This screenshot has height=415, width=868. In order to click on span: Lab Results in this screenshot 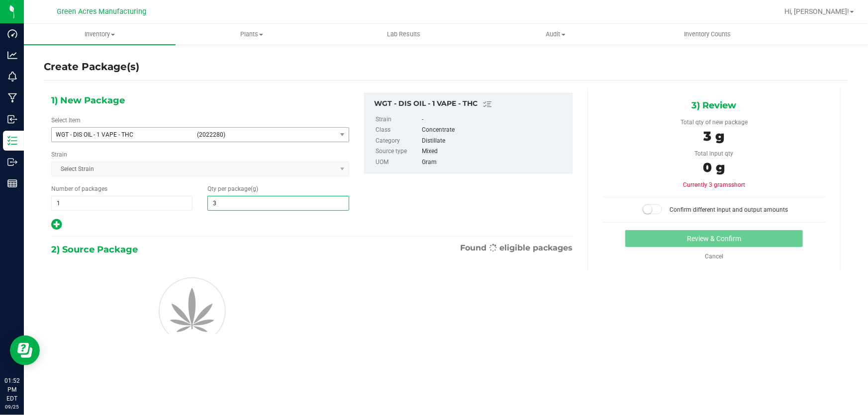, I will do `click(404, 35)`.